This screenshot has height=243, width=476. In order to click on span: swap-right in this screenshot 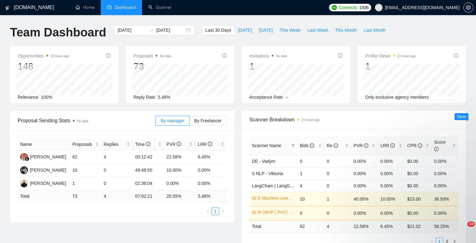, I will do `click(151, 30)`.